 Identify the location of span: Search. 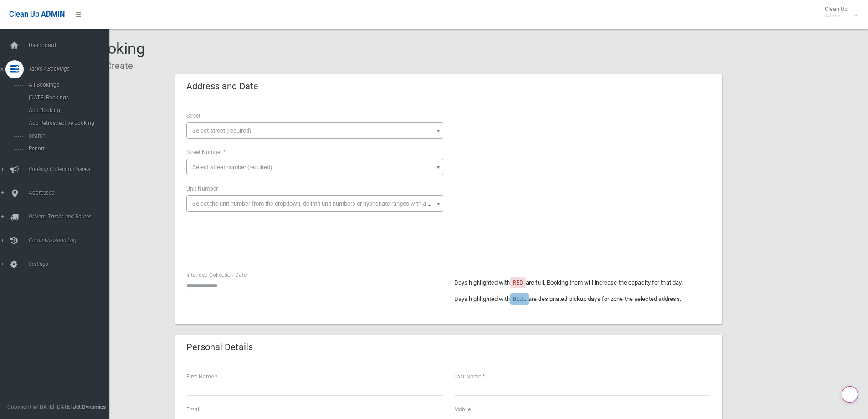
(67, 136).